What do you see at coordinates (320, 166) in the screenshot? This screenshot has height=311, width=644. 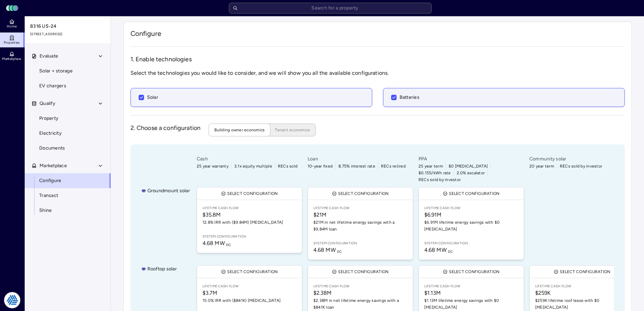 I see `span: 10-year fixed` at bounding box center [320, 166].